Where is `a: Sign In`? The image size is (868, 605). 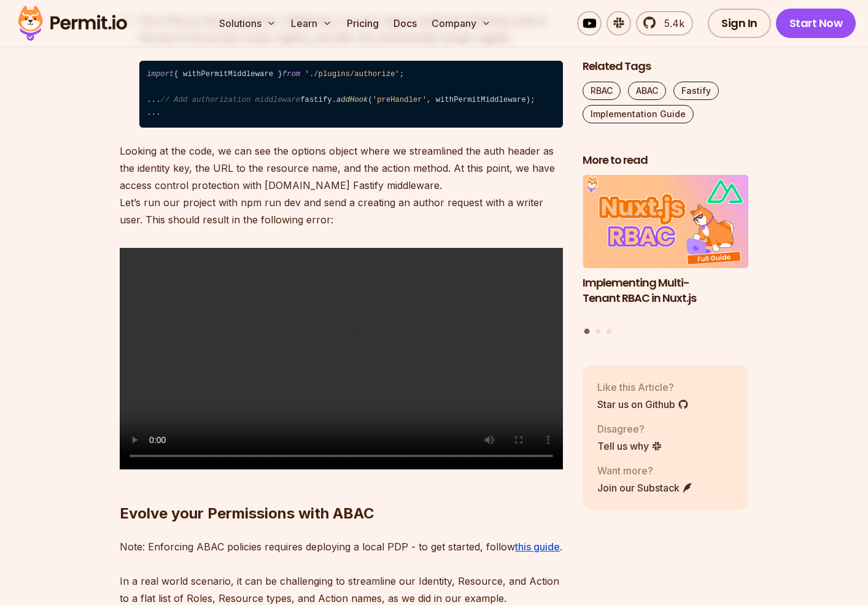
a: Sign In is located at coordinates (739, 24).